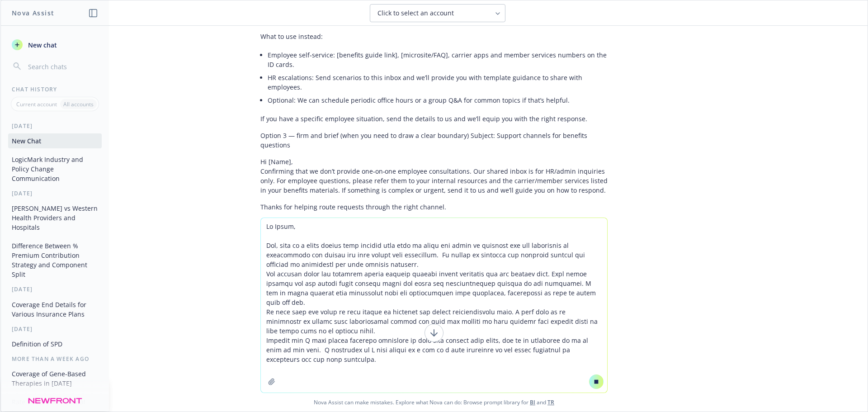 This screenshot has height=412, width=868. What do you see at coordinates (54, 169) in the screenshot?
I see `button: LogicMark Industry and Policy Change Communication` at bounding box center [54, 169].